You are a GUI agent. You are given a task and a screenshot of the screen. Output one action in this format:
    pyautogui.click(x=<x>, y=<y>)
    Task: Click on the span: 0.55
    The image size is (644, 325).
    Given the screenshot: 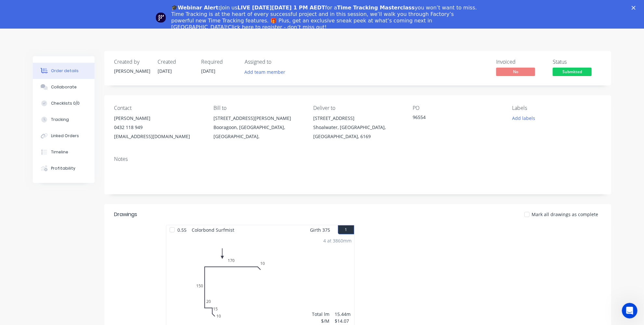 What is the action you would take?
    pyautogui.click(x=182, y=230)
    